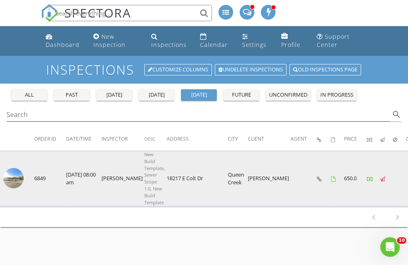 Image resolution: width=408 pixels, height=265 pixels. Describe the element at coordinates (291, 44) in the screenshot. I see `div: Profile` at that location.